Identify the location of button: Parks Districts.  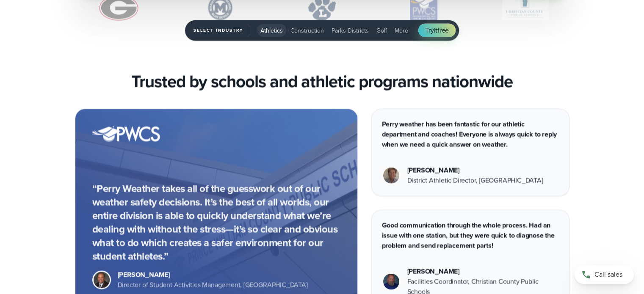
(350, 31).